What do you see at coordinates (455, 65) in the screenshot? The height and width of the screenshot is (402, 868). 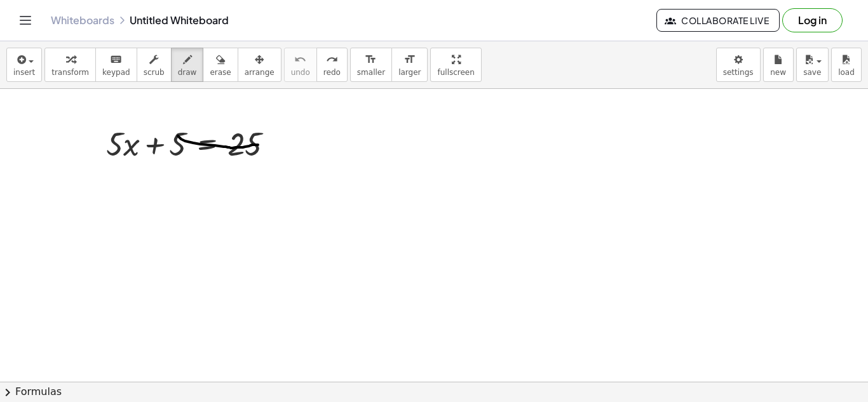 I see `button: fullscreen` at bounding box center [455, 65].